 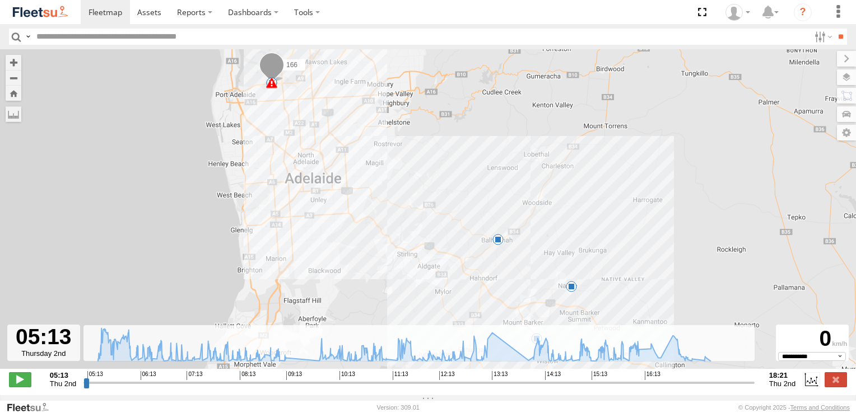 I want to click on span: 13:13, so click(x=500, y=376).